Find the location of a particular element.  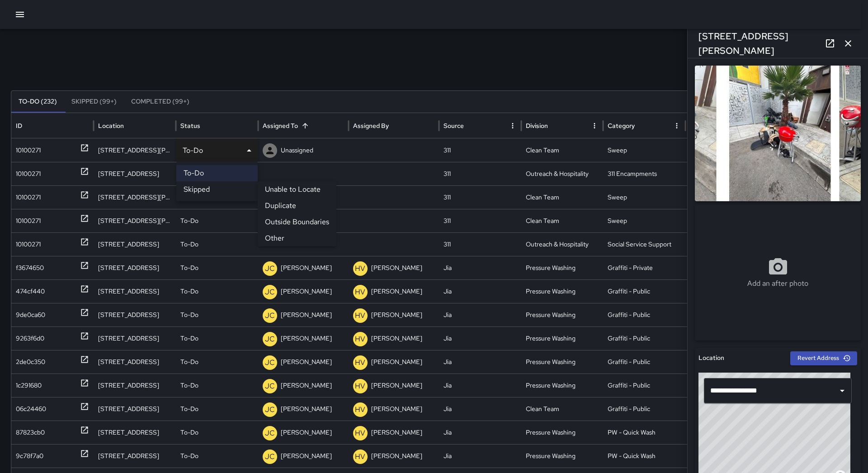

li: Unable to Locate is located at coordinates (297, 190).